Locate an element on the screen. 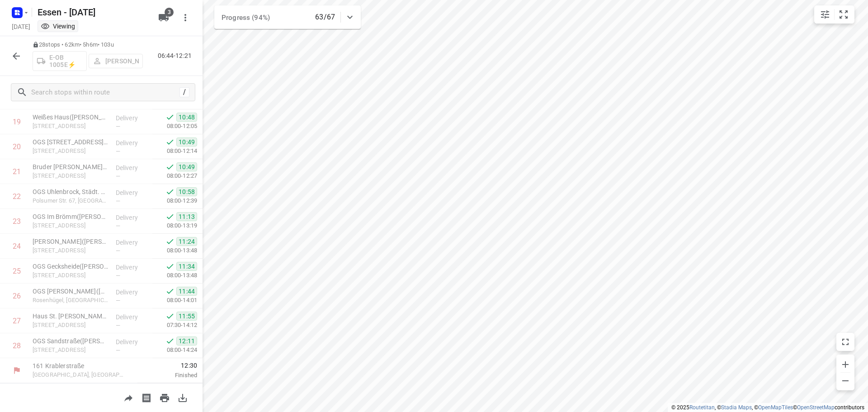 Image resolution: width=868 pixels, height=412 pixels. p: Pfefferackerstraße 21, Gelsenkirchen is located at coordinates (71, 151).